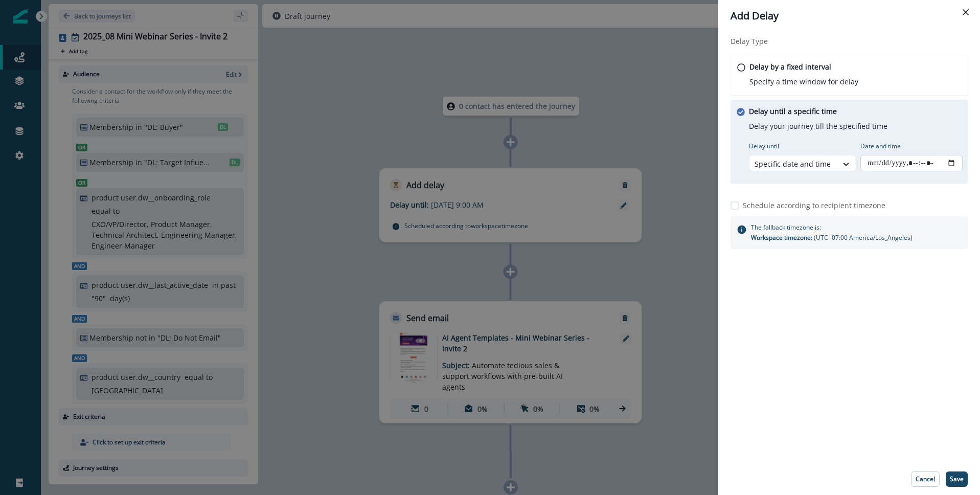 This screenshot has height=495, width=980. What do you see at coordinates (965, 13) in the screenshot?
I see `button: Close` at bounding box center [965, 13].